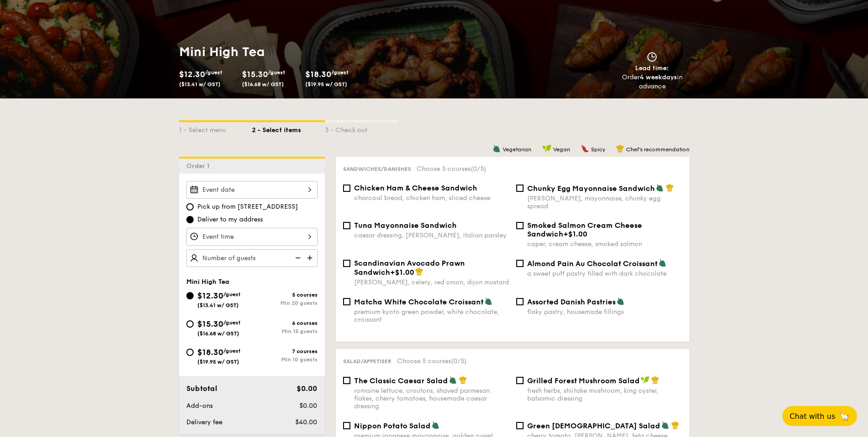  What do you see at coordinates (416, 188) in the screenshot?
I see `span: Chicken Ham & Cheese Sandwich` at bounding box center [416, 188].